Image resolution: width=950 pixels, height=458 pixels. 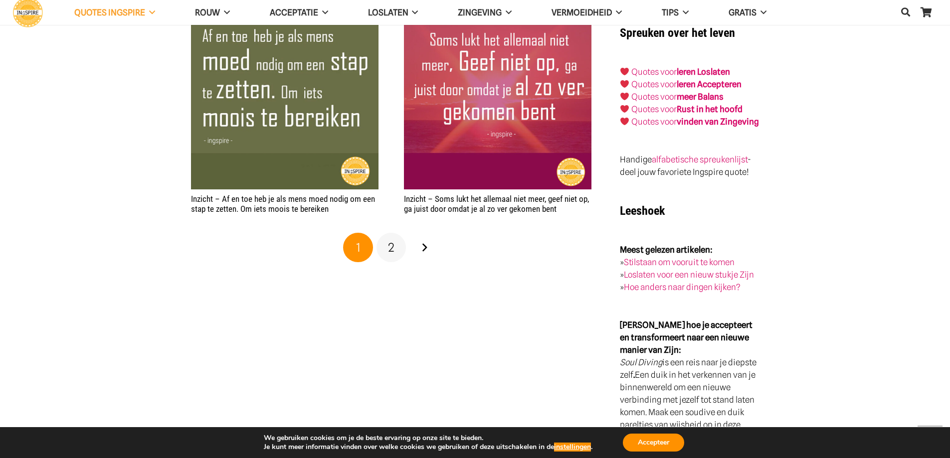 I want to click on span: 2, so click(x=391, y=247).